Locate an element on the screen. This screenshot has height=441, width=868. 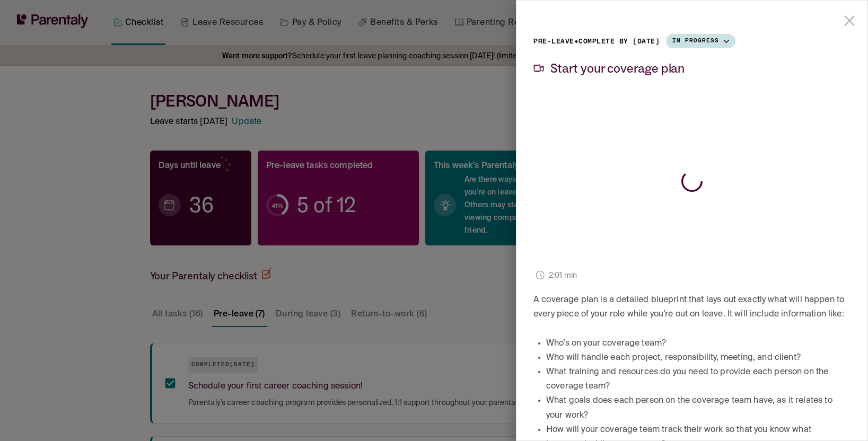
span: 2:01 min is located at coordinates (563, 276).